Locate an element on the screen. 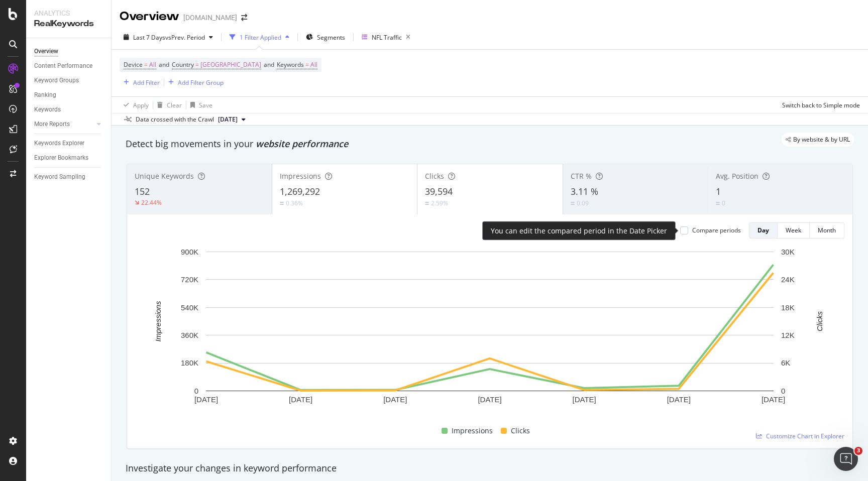  div: Investigate your changes in keyword performance is located at coordinates (490, 469).